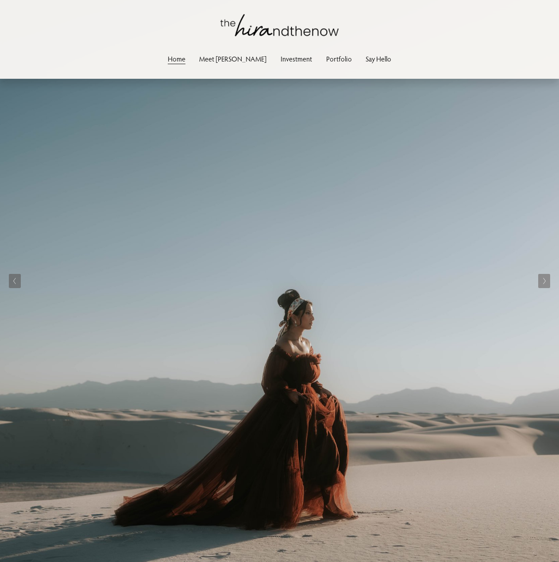 Image resolution: width=559 pixels, height=562 pixels. I want to click on button: Next Slide, so click(544, 281).